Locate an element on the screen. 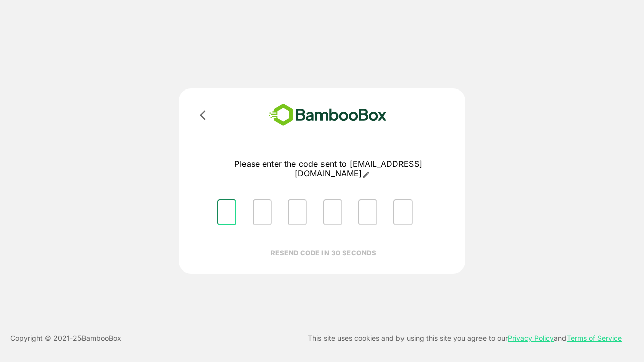 The height and width of the screenshot is (362, 644). p: This site uses cookies and by using this site you agree to our and is located at coordinates (465, 338).